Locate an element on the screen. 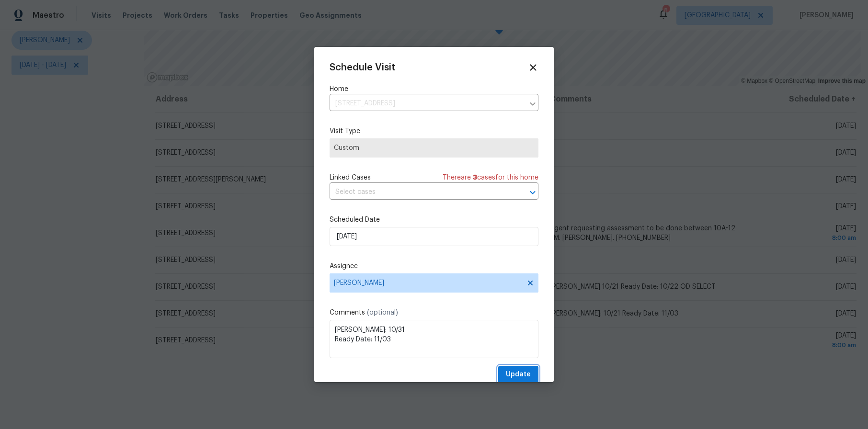 The height and width of the screenshot is (429, 868). label: Comments is located at coordinates (434, 313).